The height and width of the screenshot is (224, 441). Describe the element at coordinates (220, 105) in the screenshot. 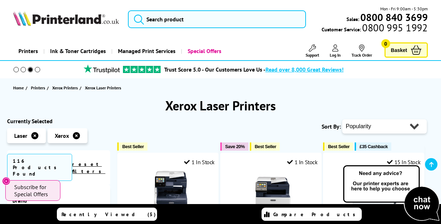

I see `h1: Xerox Laser Printers` at that location.